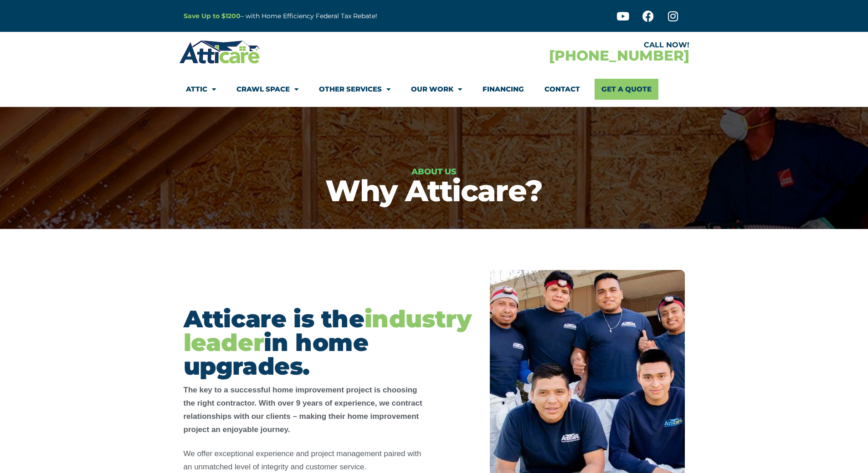 The height and width of the screenshot is (473, 868). I want to click on strong: The key to a successful home improvement project is choosing the right contractor. With over 9 ye..., so click(303, 410).